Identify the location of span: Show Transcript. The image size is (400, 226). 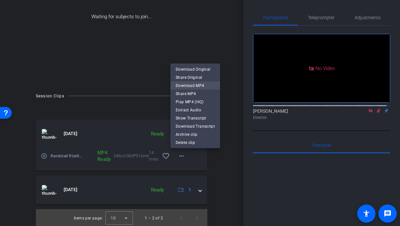
(195, 118).